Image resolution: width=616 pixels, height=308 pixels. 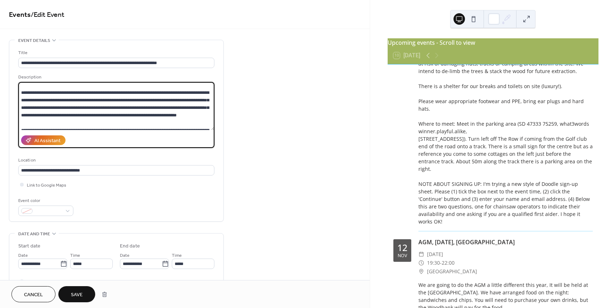 What do you see at coordinates (29, 246) in the screenshot?
I see `div: Start date` at bounding box center [29, 246].